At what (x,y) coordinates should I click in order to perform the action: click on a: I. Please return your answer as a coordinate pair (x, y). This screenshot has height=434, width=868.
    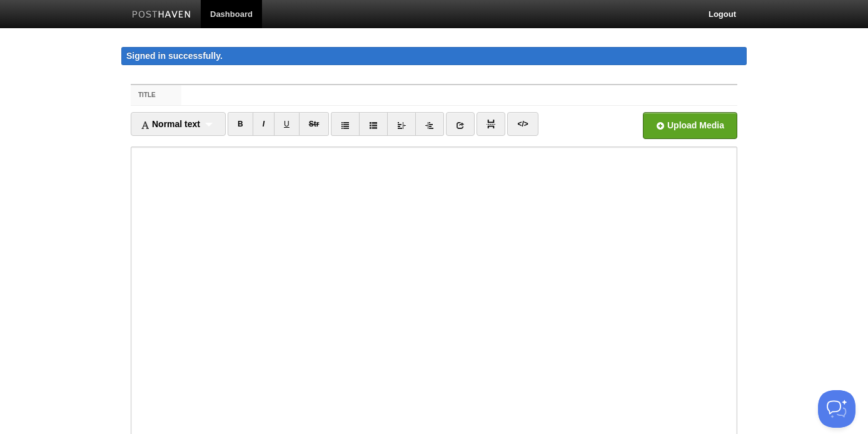
    Looking at the image, I should click on (263, 124).